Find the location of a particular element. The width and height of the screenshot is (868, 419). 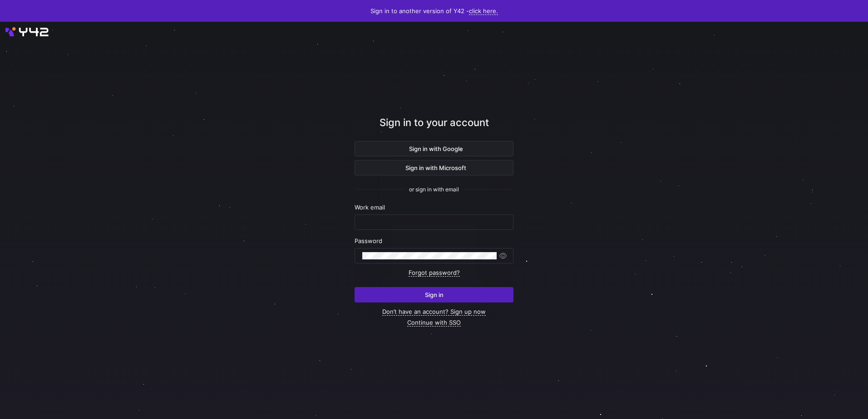

span: Password is located at coordinates (368, 241).